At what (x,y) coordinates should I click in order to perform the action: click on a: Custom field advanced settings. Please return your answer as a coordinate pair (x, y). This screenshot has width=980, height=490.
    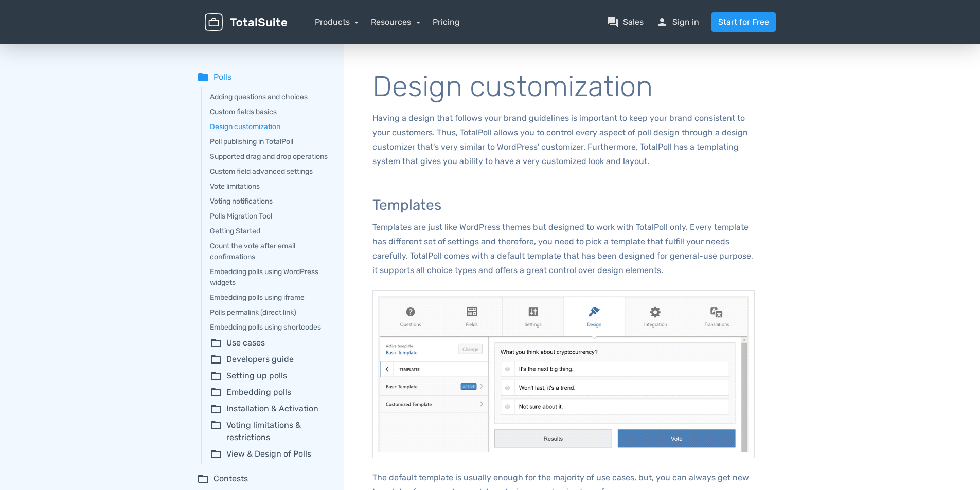
    Looking at the image, I should click on (270, 171).